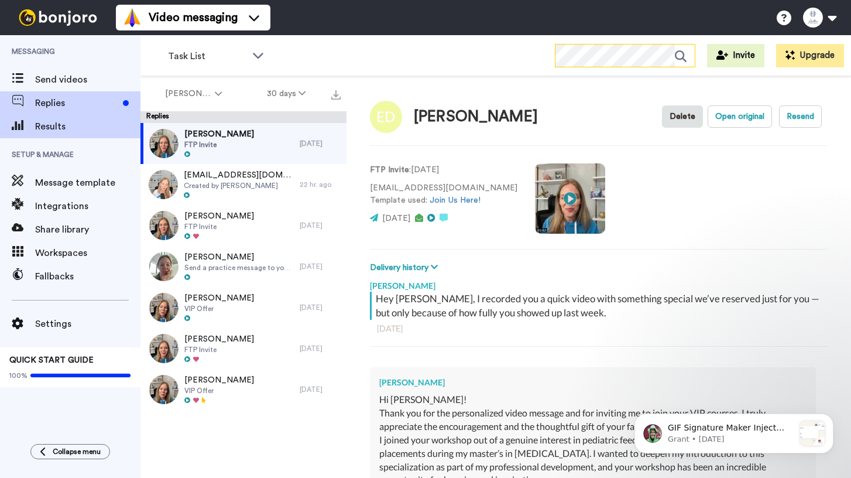  What do you see at coordinates (164, 266) in the screenshot?
I see `img: bc97d674-a63e-43a9-b900-5fbeae9bcdff-thumb.jpg` at bounding box center [164, 266].